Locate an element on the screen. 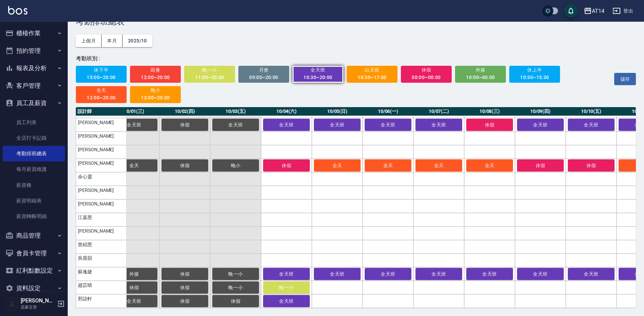  td: 蘇逸婕 is located at coordinates (101, 274).